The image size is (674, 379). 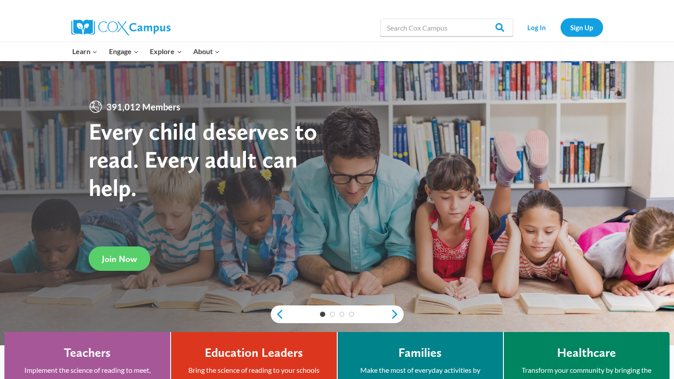 I want to click on nav: Primary Navigation, so click(x=146, y=51).